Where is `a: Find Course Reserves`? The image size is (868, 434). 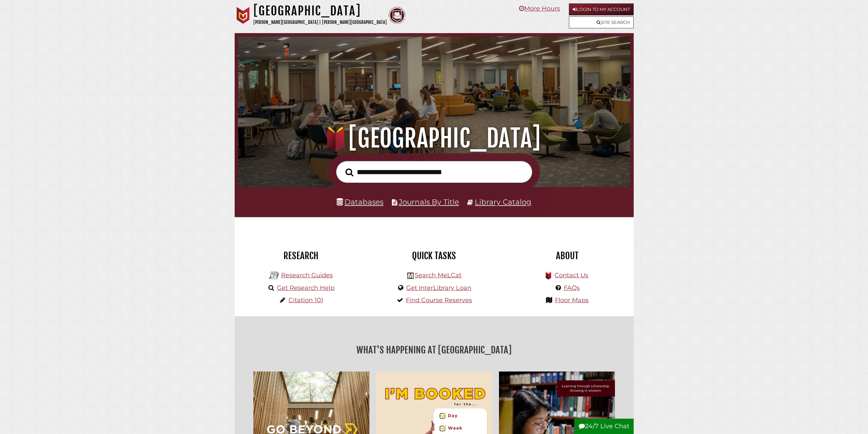 a: Find Course Reserves is located at coordinates (439, 300).